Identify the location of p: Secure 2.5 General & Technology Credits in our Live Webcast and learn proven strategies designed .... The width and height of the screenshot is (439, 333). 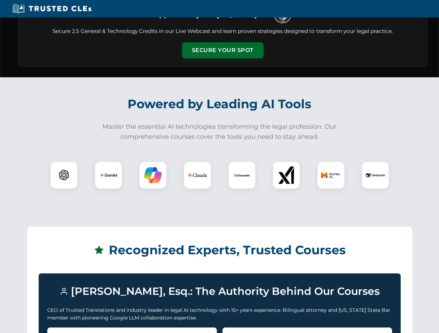
(223, 31).